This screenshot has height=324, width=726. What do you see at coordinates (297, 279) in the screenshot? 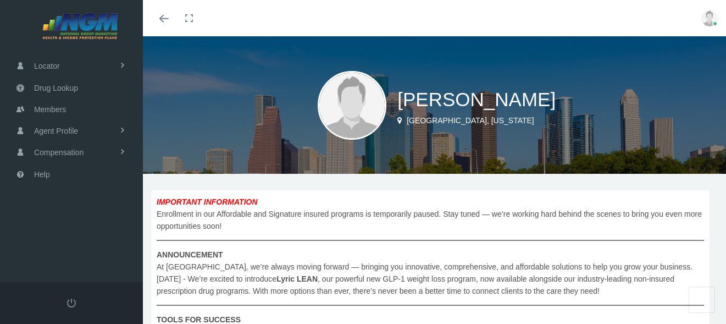
I see `b: Lyric LEAN` at bounding box center [297, 279].